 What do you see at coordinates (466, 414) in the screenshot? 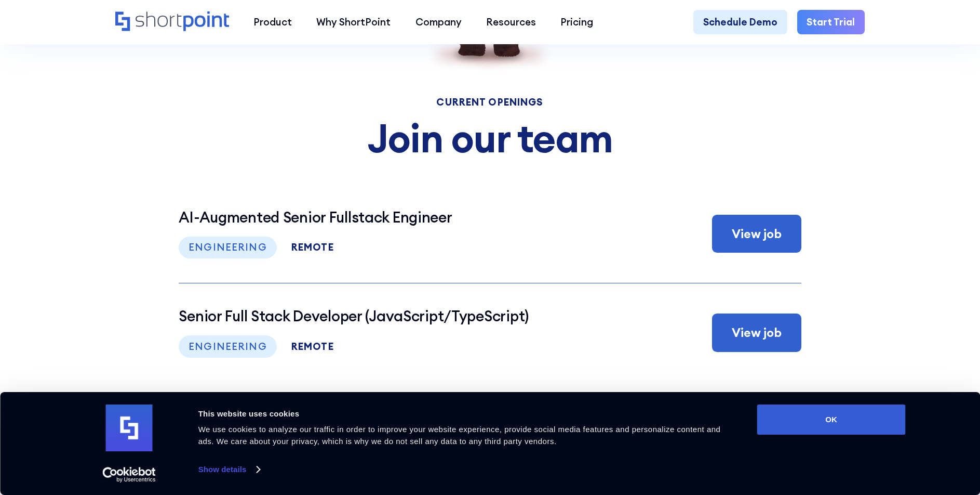
I see `div: This website uses cookies` at bounding box center [466, 414].